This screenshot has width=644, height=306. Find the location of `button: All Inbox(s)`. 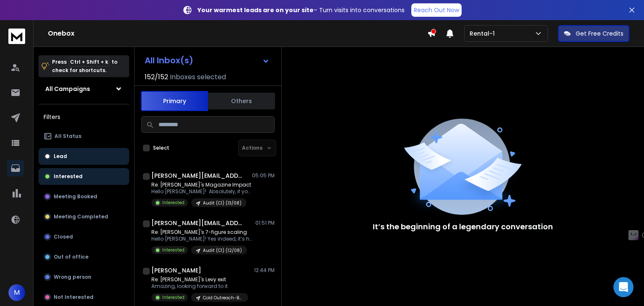

button: All Inbox(s) is located at coordinates (207, 60).